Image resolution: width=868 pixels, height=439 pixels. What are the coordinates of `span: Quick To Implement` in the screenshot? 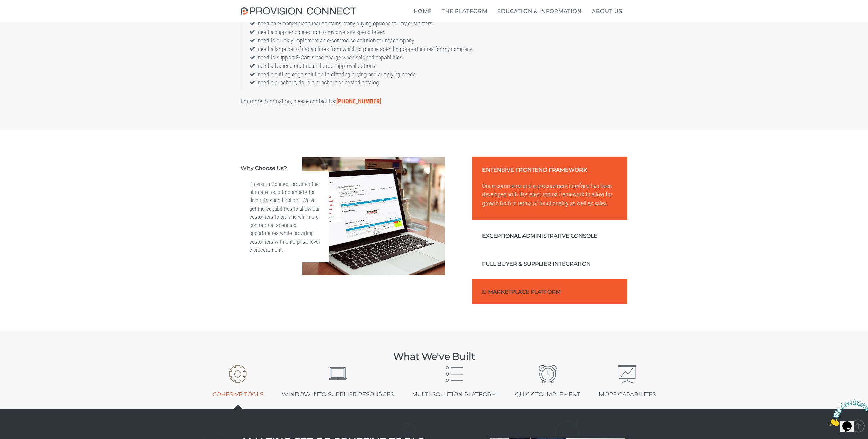 It's located at (547, 394).